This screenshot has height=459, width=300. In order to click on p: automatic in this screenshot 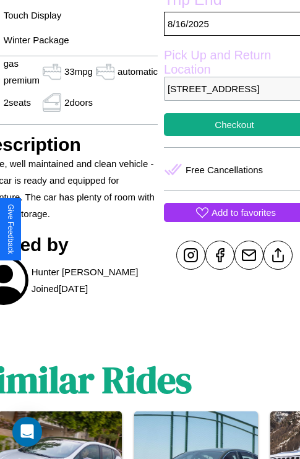, I will do `click(137, 71)`.